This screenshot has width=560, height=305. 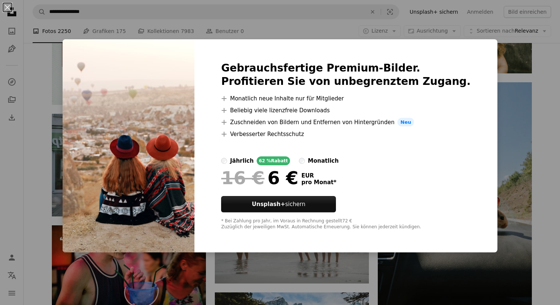 What do you see at coordinates (319, 182) in the screenshot?
I see `span: pro Monat *` at bounding box center [319, 182].